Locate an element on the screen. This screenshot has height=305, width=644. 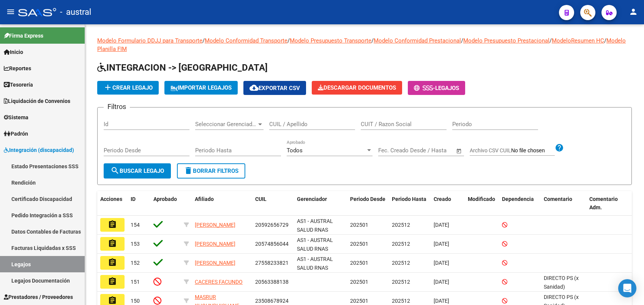
mat-icon: delete is located at coordinates (188, 171).